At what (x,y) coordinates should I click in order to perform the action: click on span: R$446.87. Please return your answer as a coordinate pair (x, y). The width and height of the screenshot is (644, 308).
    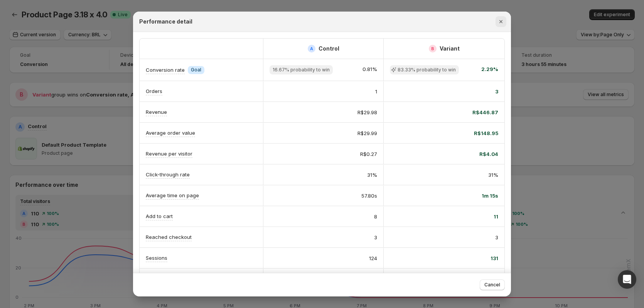
    Looking at the image, I should click on (485, 112).